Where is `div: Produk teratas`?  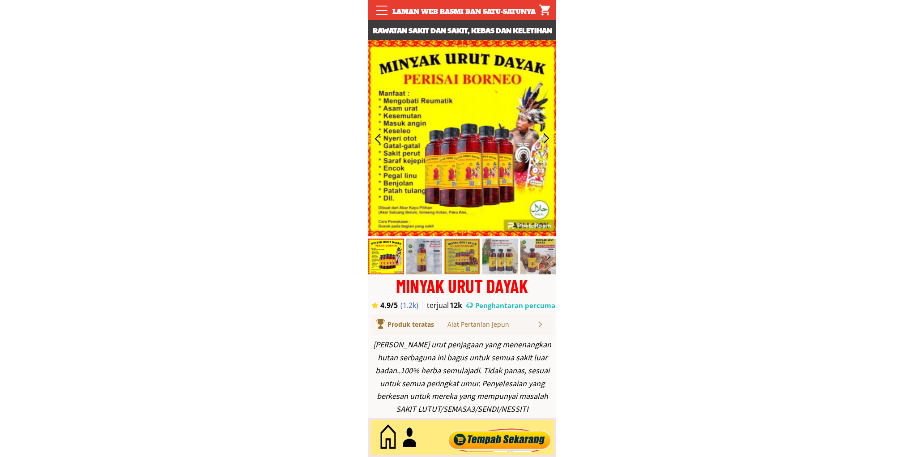 div: Produk teratas is located at coordinates (423, 324).